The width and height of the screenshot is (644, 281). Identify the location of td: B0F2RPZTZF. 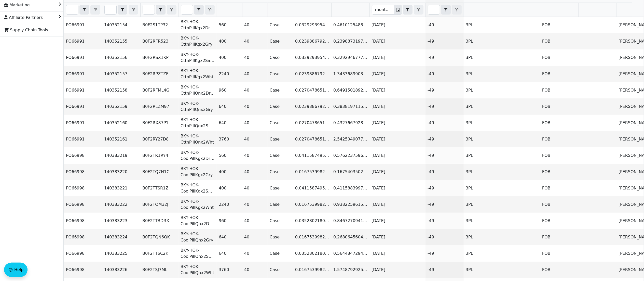
(160, 74).